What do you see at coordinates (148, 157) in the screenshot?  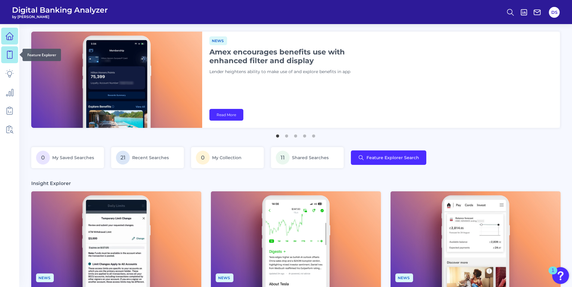 I see `a: 21Recent Searches` at bounding box center [148, 157].